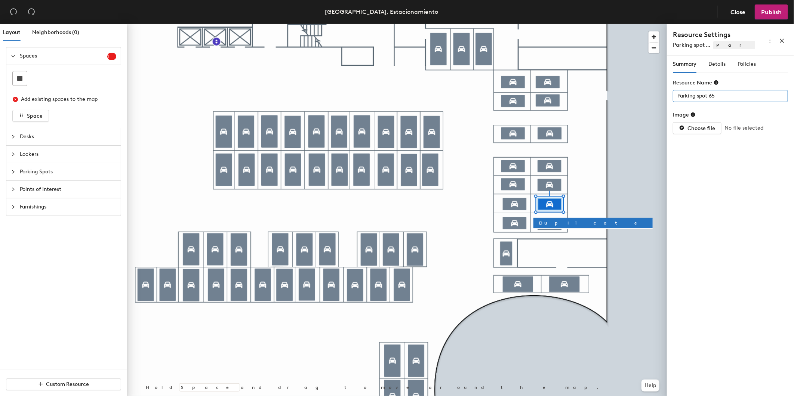 The height and width of the screenshot is (396, 794). What do you see at coordinates (771, 12) in the screenshot?
I see `button: Publish` at bounding box center [771, 12].